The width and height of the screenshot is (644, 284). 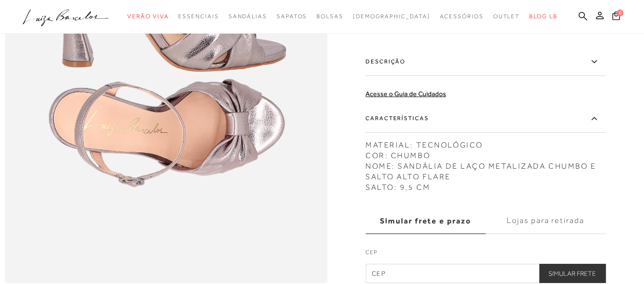 What do you see at coordinates (507, 17) in the screenshot?
I see `span: Outlet` at bounding box center [507, 17].